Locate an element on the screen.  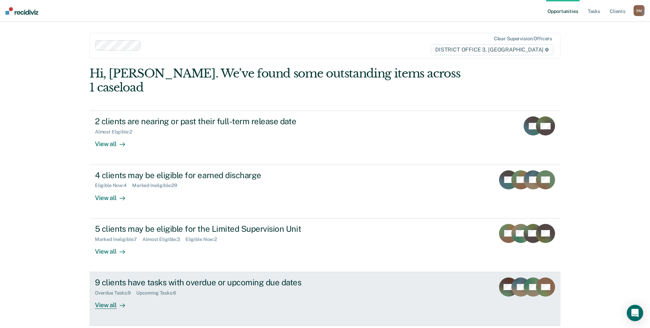
img: Recidiviz is located at coordinates (22, 11).